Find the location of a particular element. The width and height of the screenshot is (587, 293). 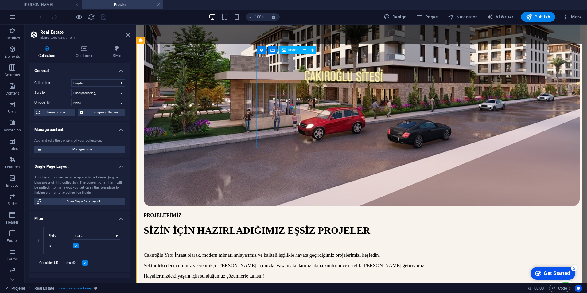

h2: Real Estate is located at coordinates (85, 32).